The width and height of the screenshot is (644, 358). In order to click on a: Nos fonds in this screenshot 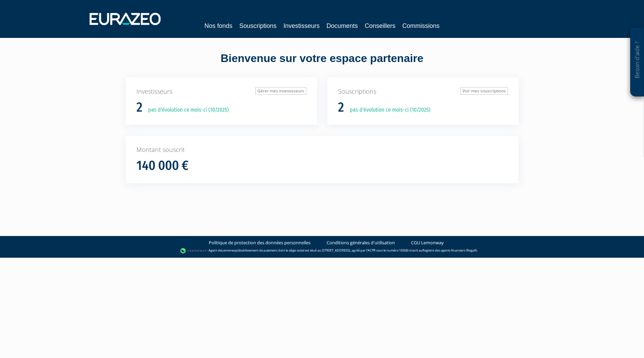, I will do `click(218, 26)`.